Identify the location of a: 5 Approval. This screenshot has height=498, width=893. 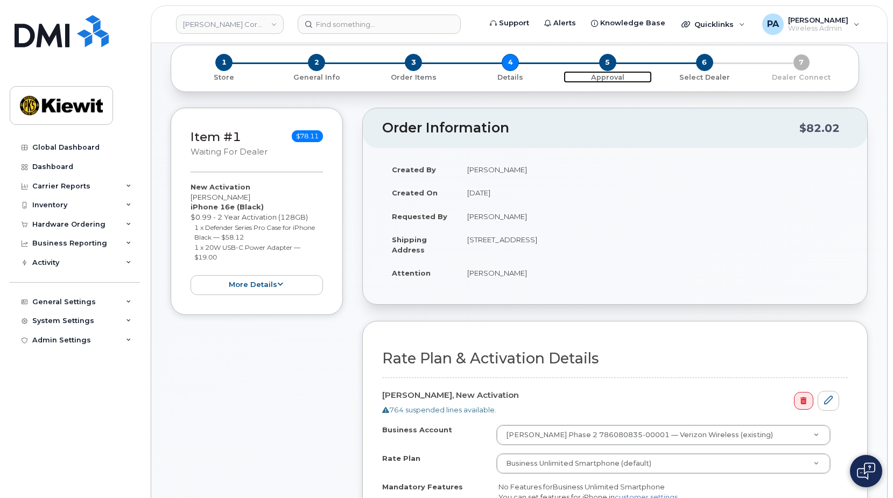
(607, 76).